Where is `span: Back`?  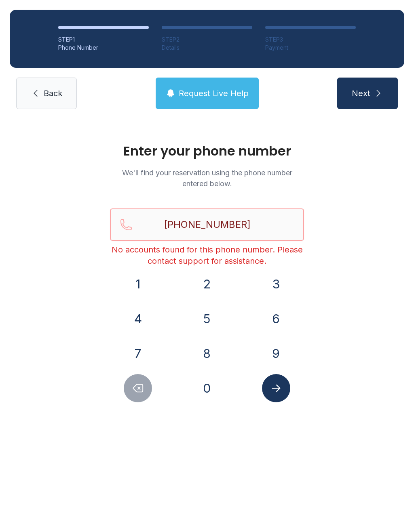
span: Back is located at coordinates (53, 93).